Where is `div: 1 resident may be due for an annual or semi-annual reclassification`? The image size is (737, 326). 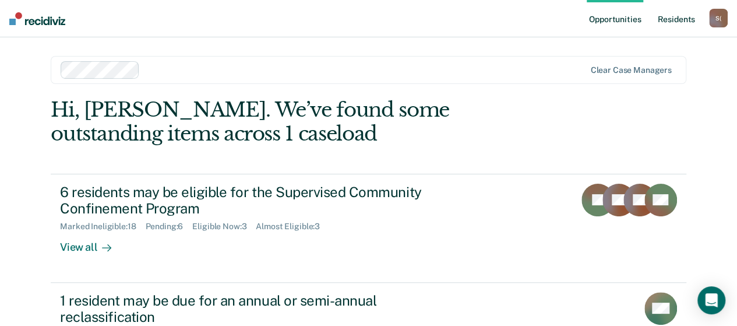 div: 1 resident may be due for an annual or semi-annual reclassification is located at coordinates (265, 309).